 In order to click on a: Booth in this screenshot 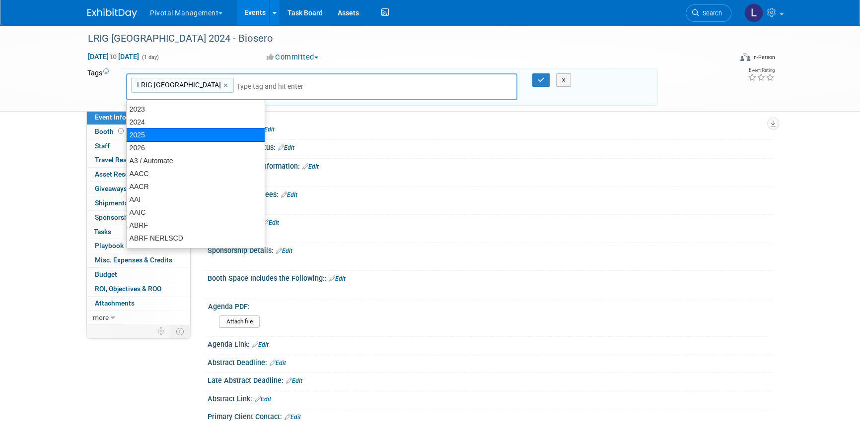, I will do `click(139, 132)`.